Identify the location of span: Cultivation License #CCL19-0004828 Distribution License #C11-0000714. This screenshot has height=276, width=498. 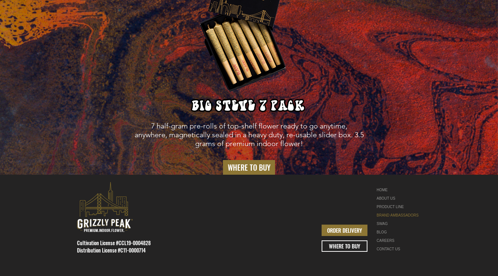
(114, 246).